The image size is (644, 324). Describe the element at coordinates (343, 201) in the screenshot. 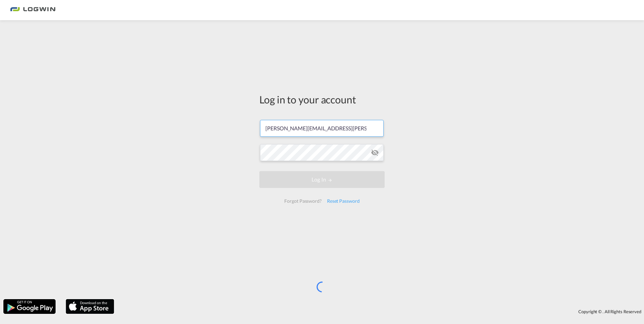

I see `div: Reset Password` at that location.